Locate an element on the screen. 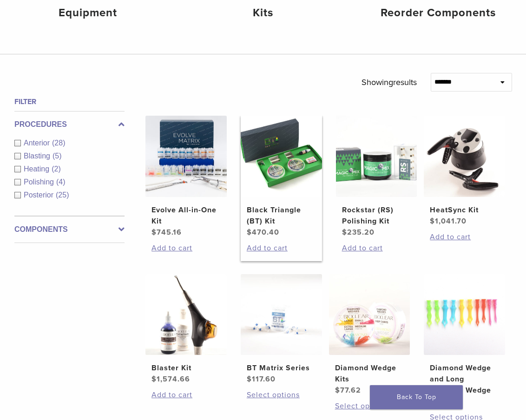 Image resolution: width=526 pixels, height=420 pixels. h2: Black Triangle (BT) Kit is located at coordinates (281, 215).